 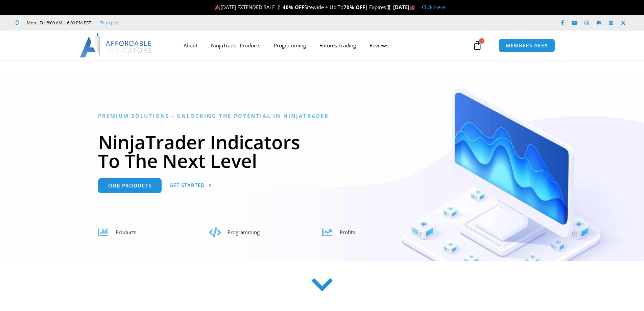 I want to click on span: 0, so click(x=482, y=41).